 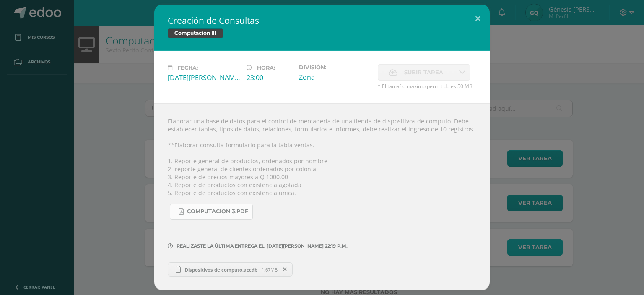 I want to click on a: La fecha de entrega ha expirado, so click(x=462, y=72).